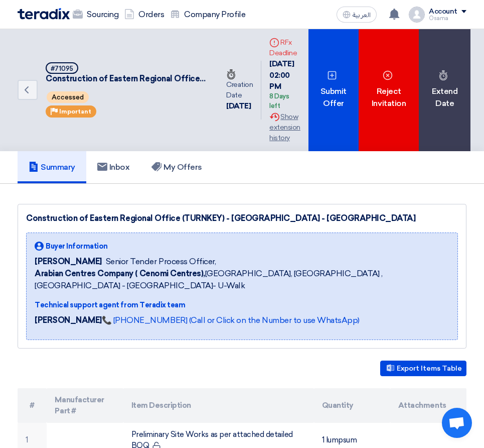  What do you see at coordinates (126, 73) in the screenshot?
I see `h5: Construction of Eastern Regional Office (TURNKEY) - Nakheel Mall - Dammam` at bounding box center [126, 73].